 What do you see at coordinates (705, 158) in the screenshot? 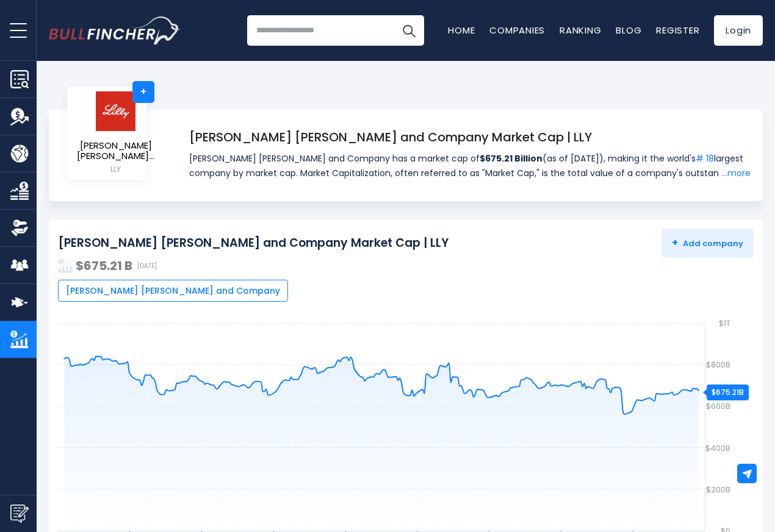
I see `a: # 18` at bounding box center [705, 158].